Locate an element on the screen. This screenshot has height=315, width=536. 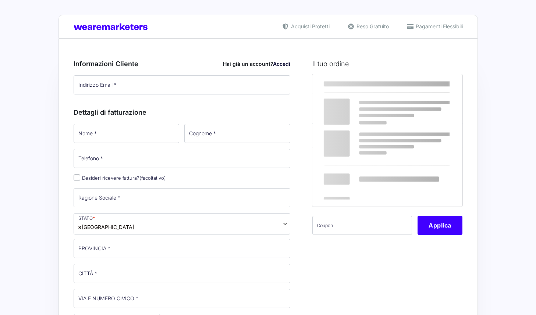
input: Nome * is located at coordinates (127, 134).